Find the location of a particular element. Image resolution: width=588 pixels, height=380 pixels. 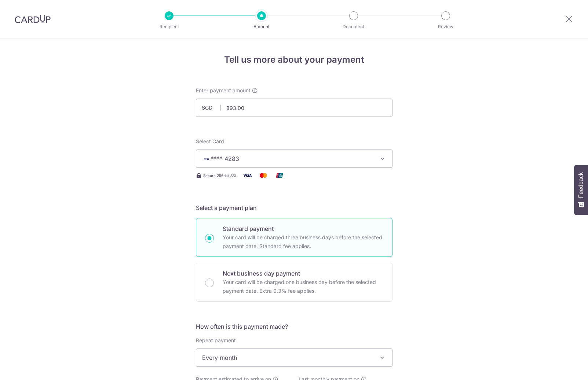

img: Union Pay is located at coordinates (279, 175).